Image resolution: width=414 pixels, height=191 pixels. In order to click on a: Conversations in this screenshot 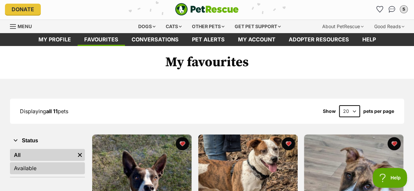, I will do `click(392, 9)`.